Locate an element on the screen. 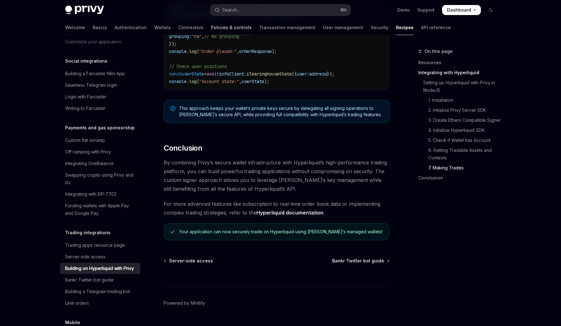  button: Toggle dark mode is located at coordinates (491, 10).